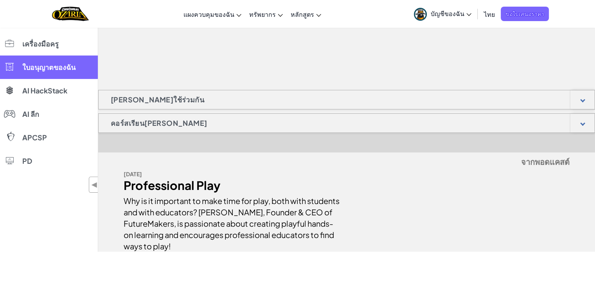 This screenshot has height=290, width=595. I want to click on a: ไทย, so click(490, 14).